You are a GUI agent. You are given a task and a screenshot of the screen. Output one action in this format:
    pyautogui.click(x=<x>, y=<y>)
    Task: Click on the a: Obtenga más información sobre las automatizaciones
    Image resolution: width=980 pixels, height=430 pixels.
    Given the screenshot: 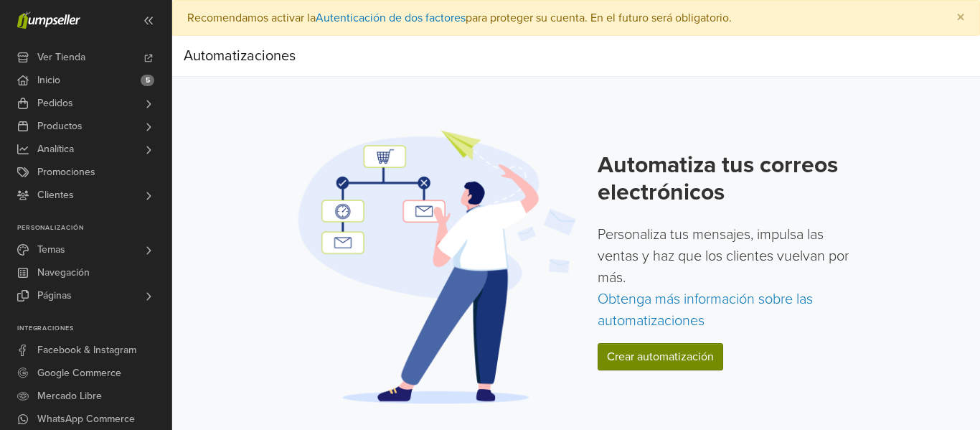 What is the action you would take?
    pyautogui.click(x=705, y=310)
    